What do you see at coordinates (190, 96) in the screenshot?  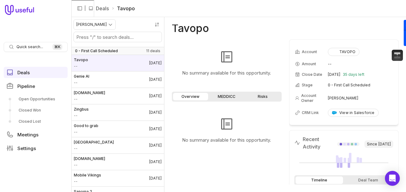 I see `a: Overview` at bounding box center [190, 96].